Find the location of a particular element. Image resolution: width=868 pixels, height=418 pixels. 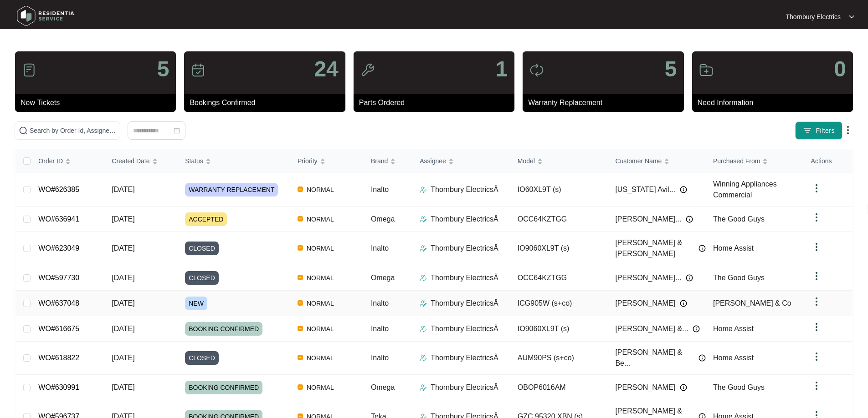

p: Need Information is located at coordinates (775, 102).